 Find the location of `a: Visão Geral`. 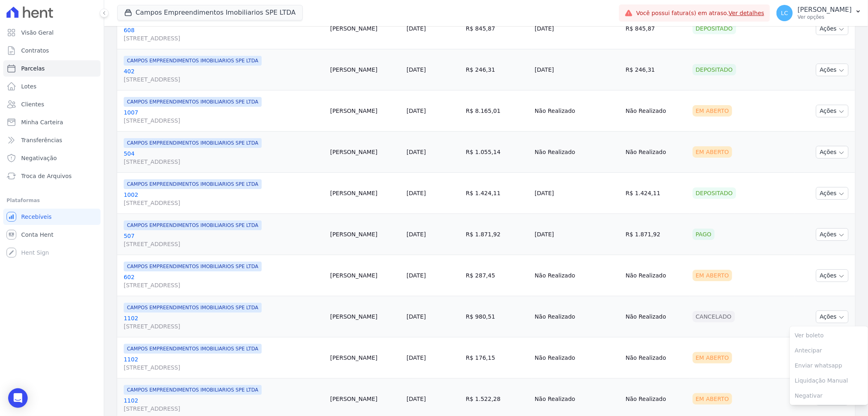

a: Visão Geral is located at coordinates (52, 33).